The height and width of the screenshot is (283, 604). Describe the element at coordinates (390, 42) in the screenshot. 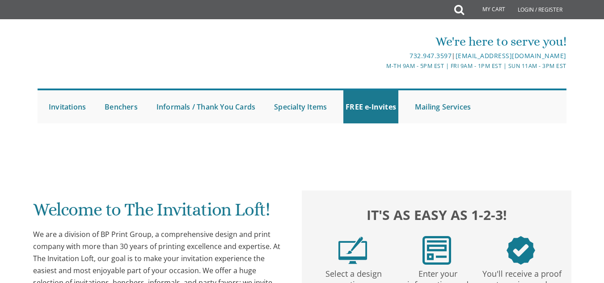

I see `div: We're here to serve you!` at that location.